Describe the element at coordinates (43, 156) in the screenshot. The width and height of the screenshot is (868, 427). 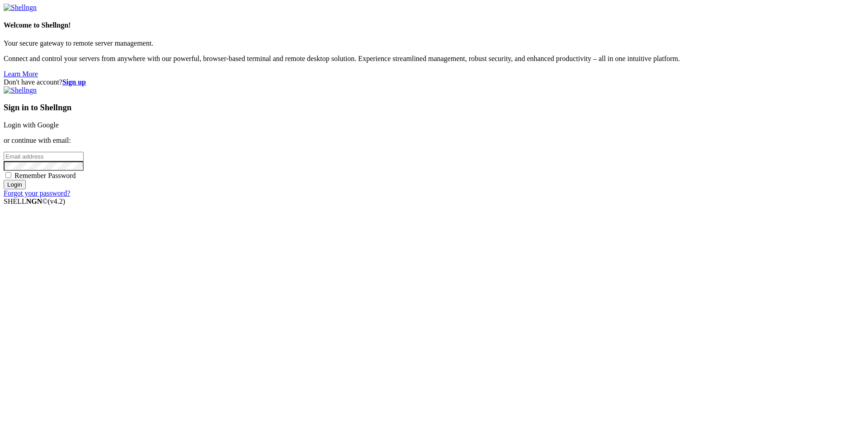
I see `input: Email address` at that location.